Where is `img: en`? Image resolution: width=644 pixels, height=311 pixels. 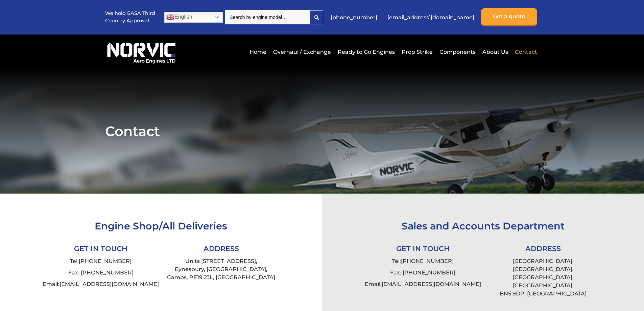
img: en is located at coordinates (171, 17).